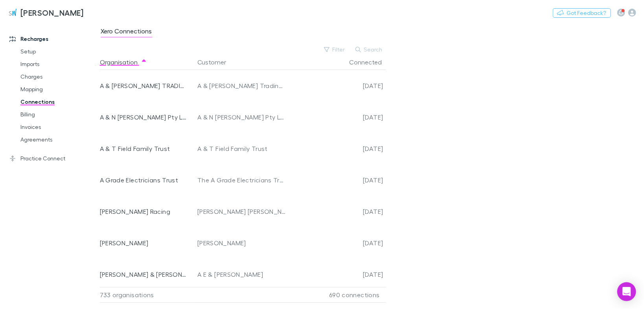 The image size is (644, 309). Describe the element at coordinates (52, 39) in the screenshot. I see `a: Recharges` at that location.